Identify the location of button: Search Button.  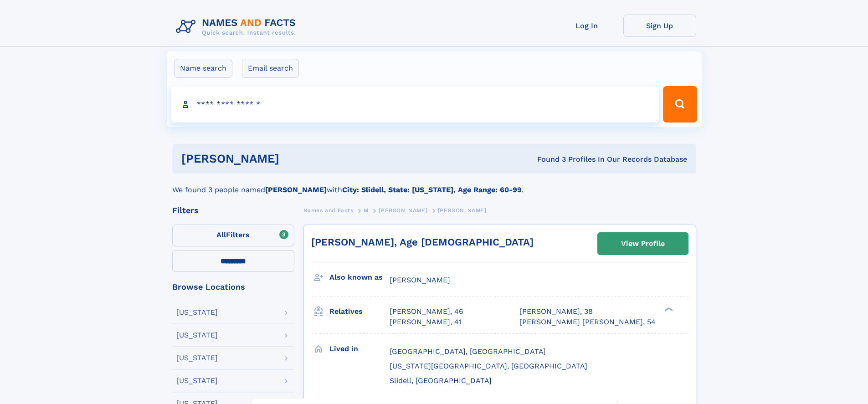
(680, 104).